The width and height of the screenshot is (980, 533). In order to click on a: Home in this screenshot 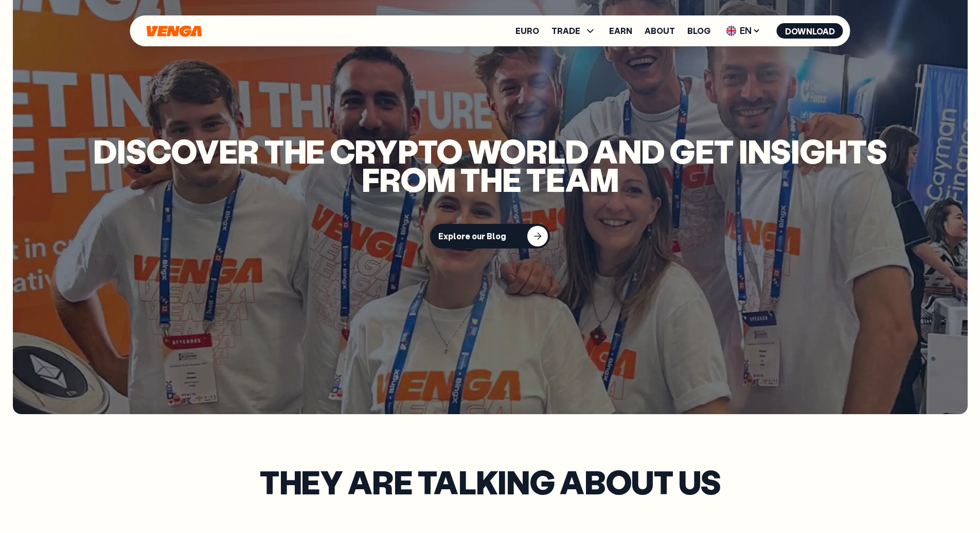, I will do `click(174, 31)`.